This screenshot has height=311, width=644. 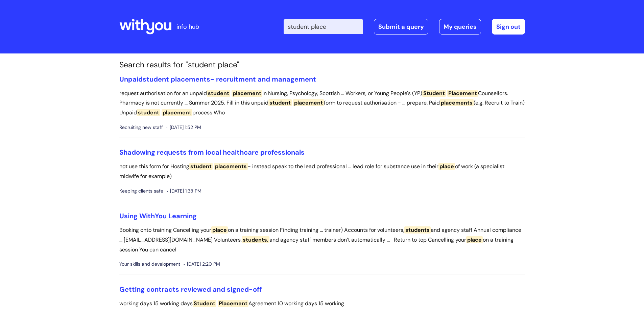 What do you see at coordinates (212, 152) in the screenshot?
I see `a: Shadowing requests from local healthcare professionals` at bounding box center [212, 152].